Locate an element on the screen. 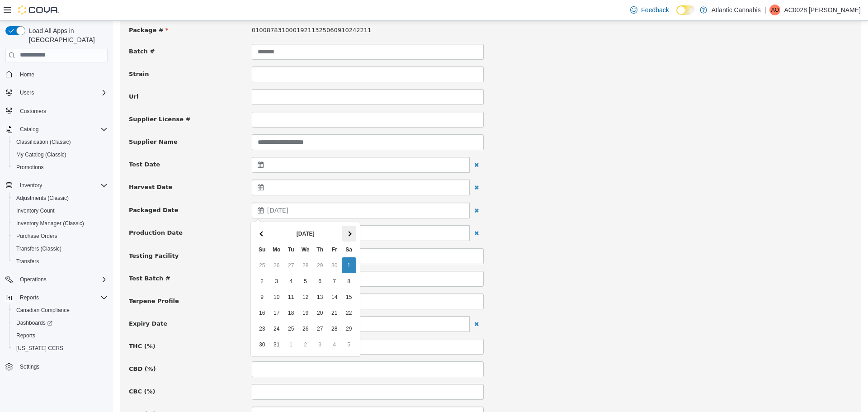 Image resolution: width=868 pixels, height=412 pixels. button: Transfers (Classic) is located at coordinates (60, 248).